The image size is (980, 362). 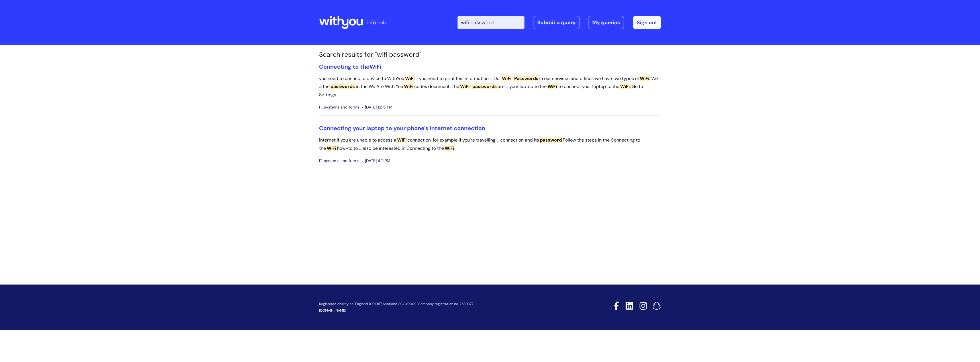 What do you see at coordinates (491, 22) in the screenshot?
I see `input: Search` at bounding box center [491, 22].